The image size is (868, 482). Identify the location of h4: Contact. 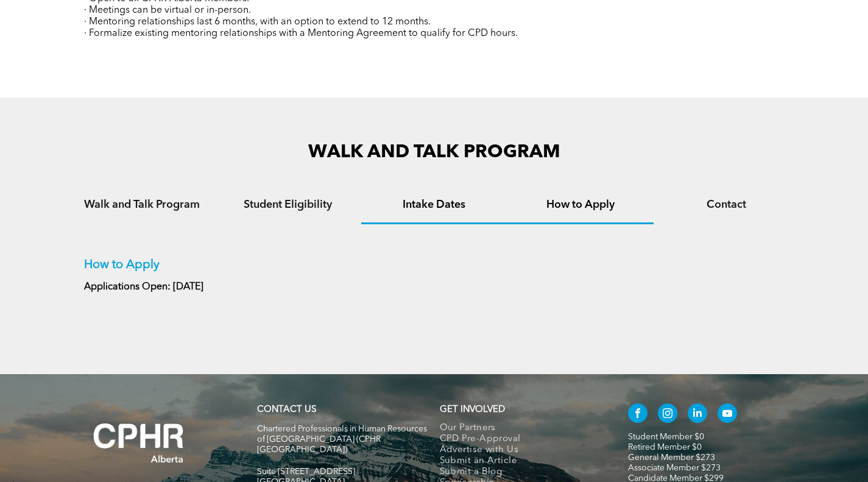
(727, 205).